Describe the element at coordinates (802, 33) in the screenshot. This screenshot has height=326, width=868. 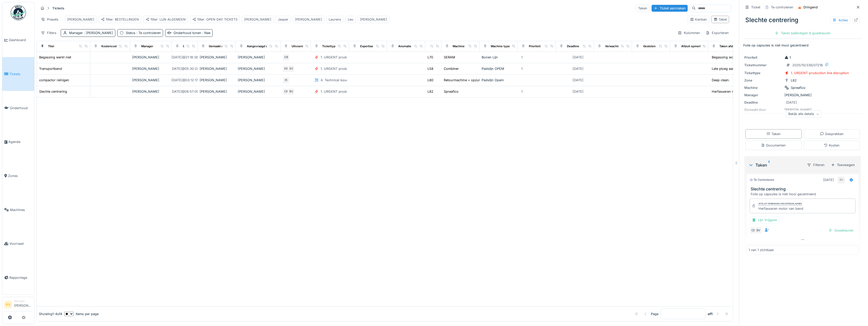
I see `div: Taken beëindigen & goedkeuren` at that location.